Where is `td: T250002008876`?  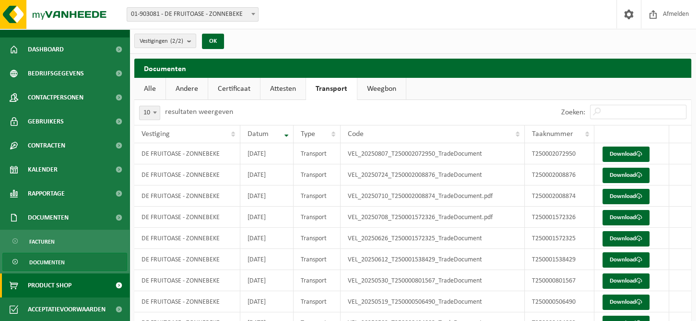
td: T250002008876 is located at coordinates (559, 175).